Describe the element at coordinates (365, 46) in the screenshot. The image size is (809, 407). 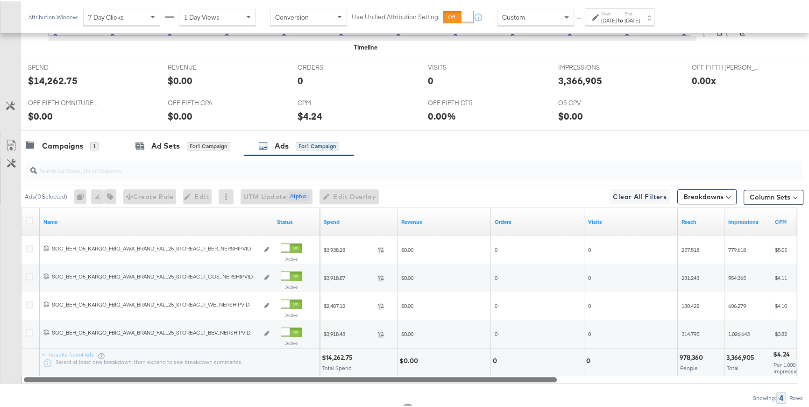
I see `div: Timeline` at that location.